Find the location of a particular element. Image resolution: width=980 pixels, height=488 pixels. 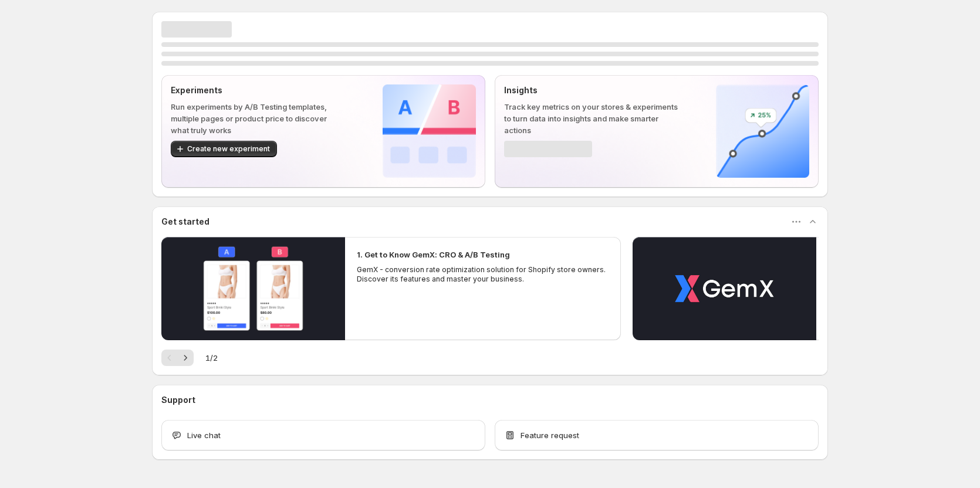

p: Run experiments by A/B Testing templates, multiple pages or product price to discover what truly ... is located at coordinates (258, 119).